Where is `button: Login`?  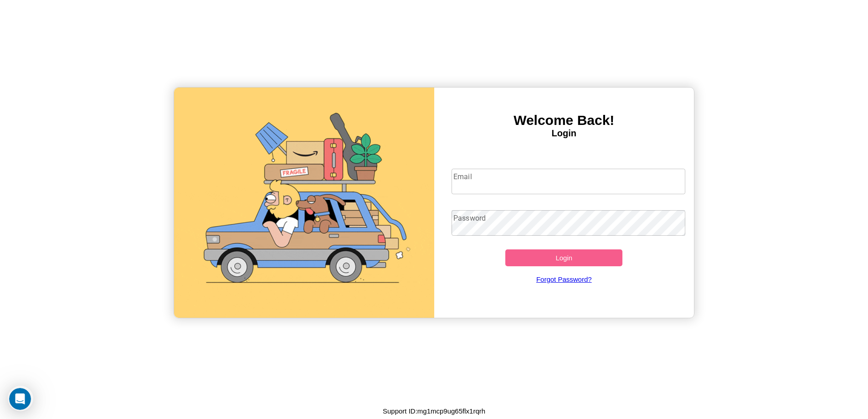
button: Login is located at coordinates (563, 258).